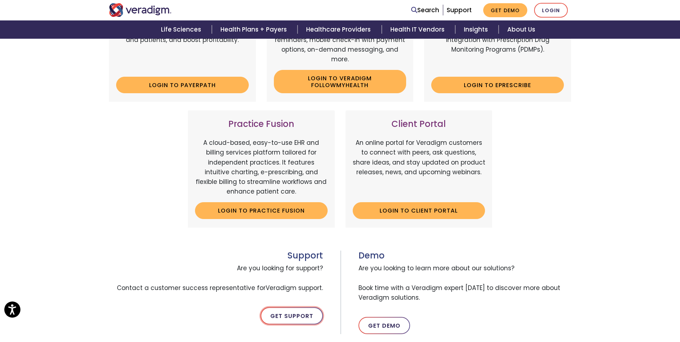 The width and height of the screenshot is (680, 342). I want to click on a: Veradigm logo, so click(140, 10).